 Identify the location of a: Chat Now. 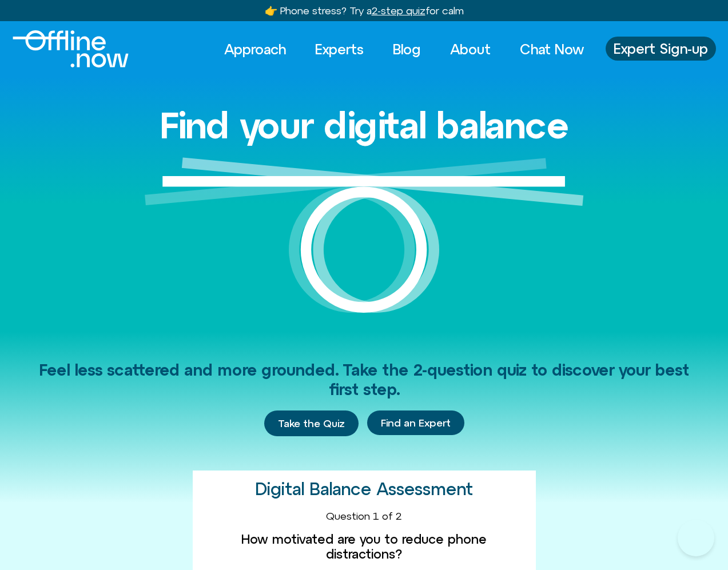
(552, 49).